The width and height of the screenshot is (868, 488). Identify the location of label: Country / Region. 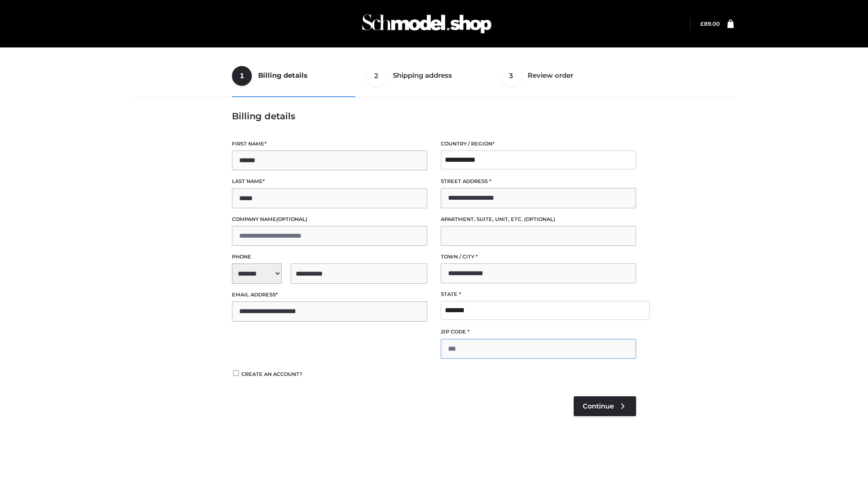
(538, 144).